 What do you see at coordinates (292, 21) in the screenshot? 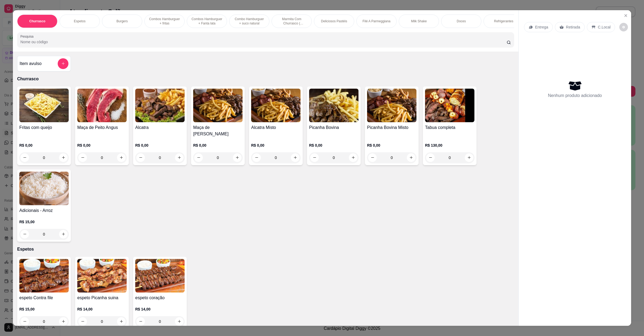
I see `p: Marmita Com Churrasco ( Novidade )` at bounding box center [292, 21].